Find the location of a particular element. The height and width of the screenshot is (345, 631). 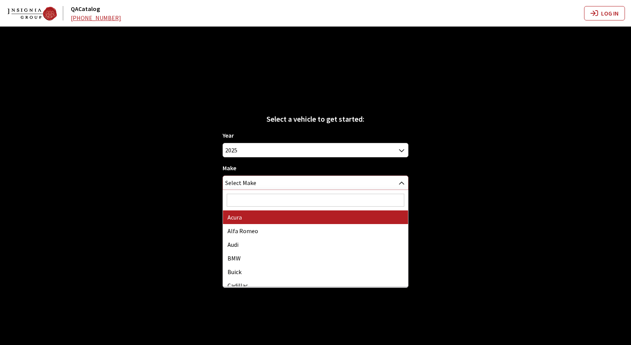

input: Search is located at coordinates (316, 200).